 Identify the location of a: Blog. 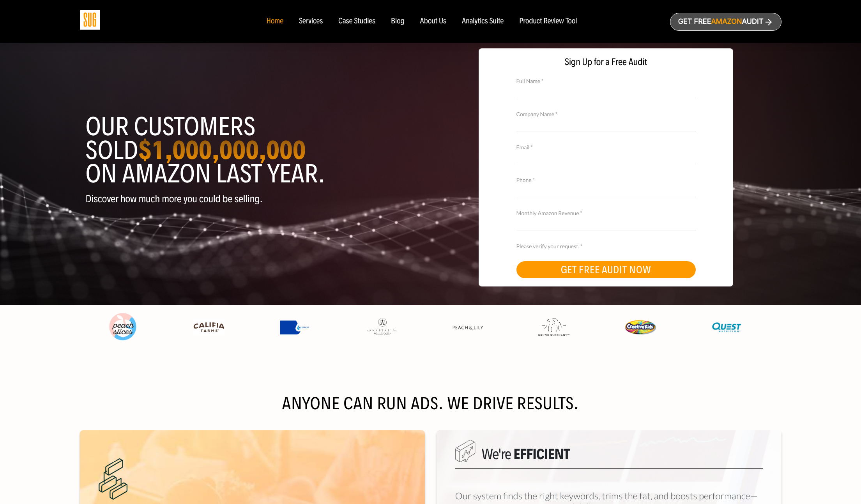
(398, 21).